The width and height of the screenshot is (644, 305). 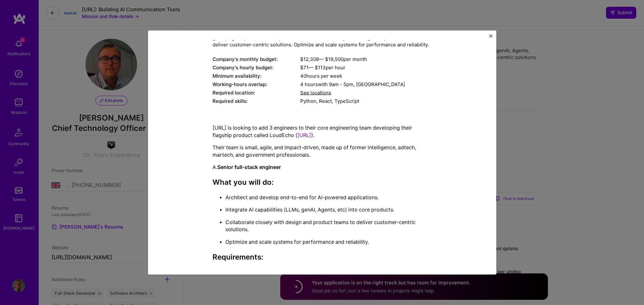 I want to click on div: 40 hours per week, so click(x=366, y=75).